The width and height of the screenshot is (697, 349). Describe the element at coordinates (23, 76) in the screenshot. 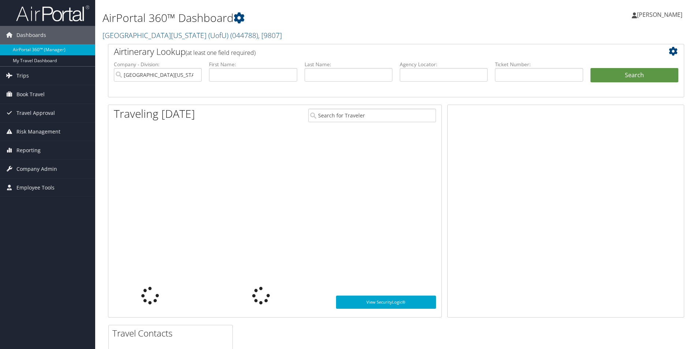

I see `span: Trips` at that location.